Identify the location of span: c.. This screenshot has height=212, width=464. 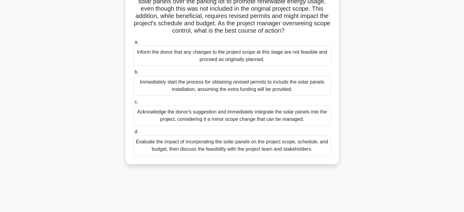
(136, 102).